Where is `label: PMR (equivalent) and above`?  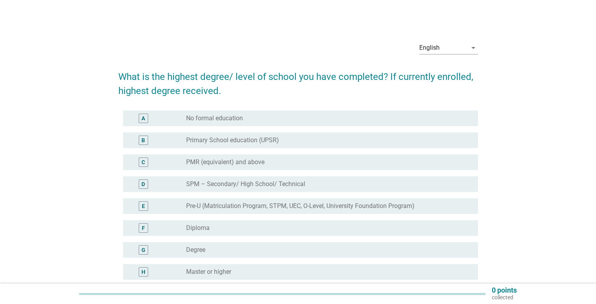
label: PMR (equivalent) and above is located at coordinates (225, 162).